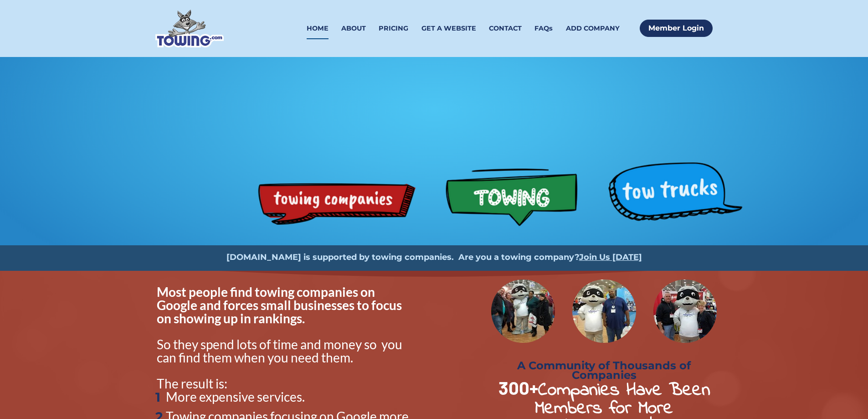  I want to click on a: Member Login, so click(676, 28).